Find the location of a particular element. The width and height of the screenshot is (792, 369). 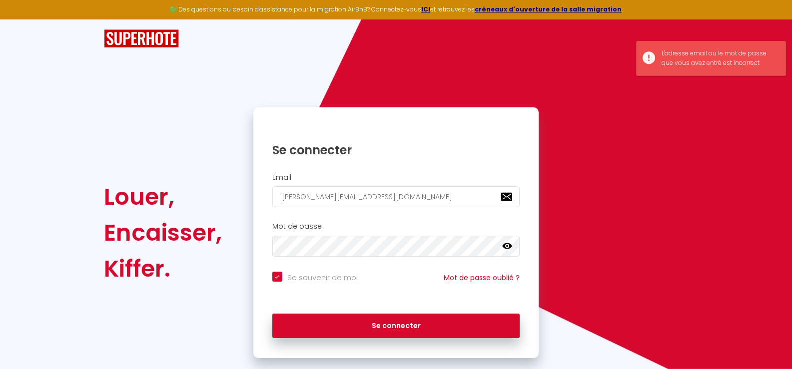

div: Encaisser, is located at coordinates (163, 233).